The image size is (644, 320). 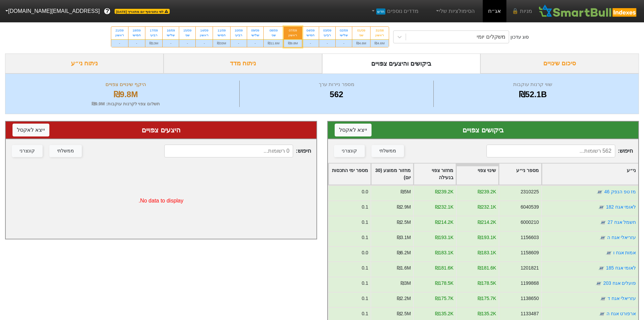 What do you see at coordinates (161, 200) in the screenshot?
I see `div: No data to display.` at bounding box center [161, 200].